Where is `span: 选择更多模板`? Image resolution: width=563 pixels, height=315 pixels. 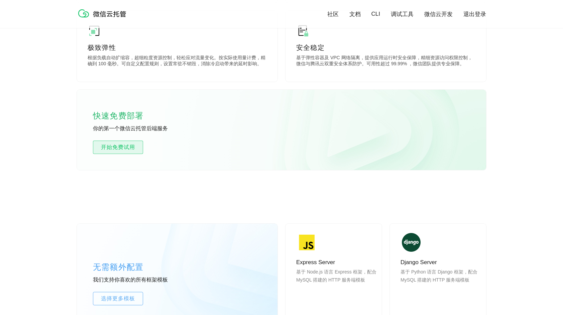
span: 选择更多模板 is located at coordinates (118, 298).